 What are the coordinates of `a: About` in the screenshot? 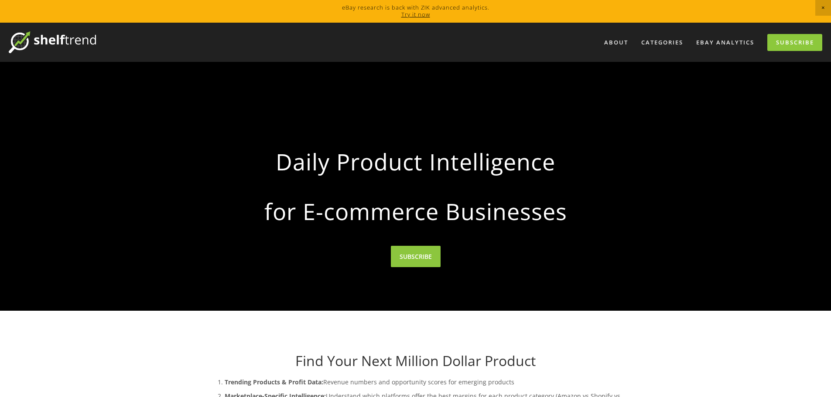 It's located at (616, 42).